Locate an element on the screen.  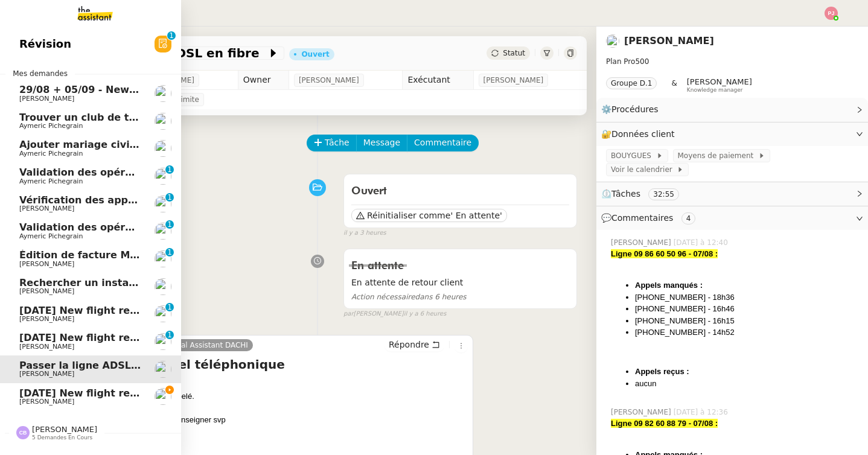
span: Édition de facture Mgt fees CRMOP - août 2025S Salaire is located at coordinates (172, 255).